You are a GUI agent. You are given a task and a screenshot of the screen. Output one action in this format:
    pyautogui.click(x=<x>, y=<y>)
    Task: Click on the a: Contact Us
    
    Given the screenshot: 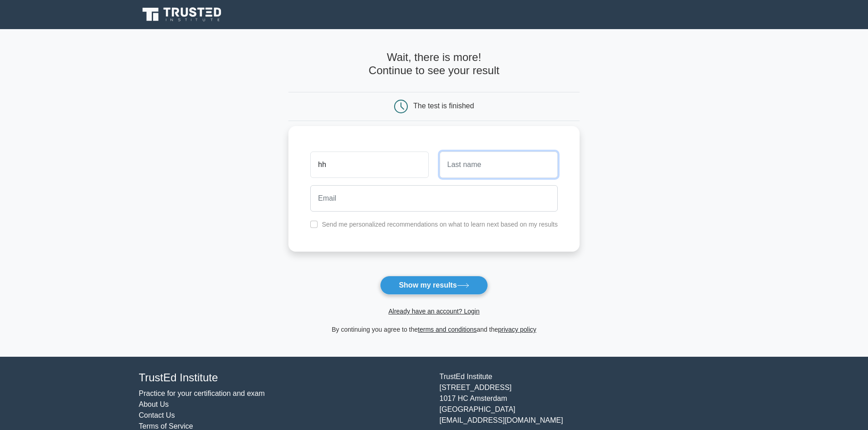 What is the action you would take?
    pyautogui.click(x=157, y=415)
    